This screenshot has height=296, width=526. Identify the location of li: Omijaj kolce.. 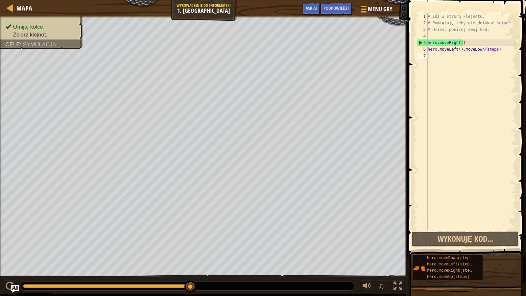
(41, 27).